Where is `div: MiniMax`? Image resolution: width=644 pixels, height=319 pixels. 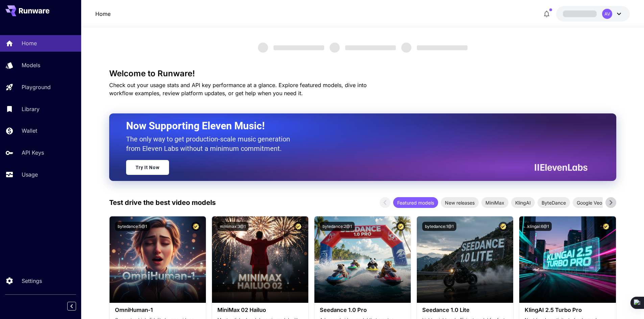
div: MiniMax is located at coordinates (495, 203).